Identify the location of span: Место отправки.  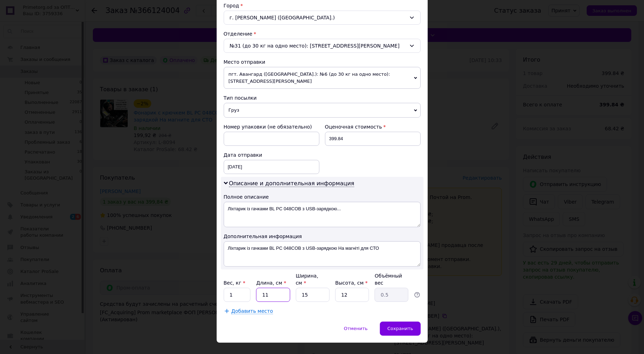
(245, 62).